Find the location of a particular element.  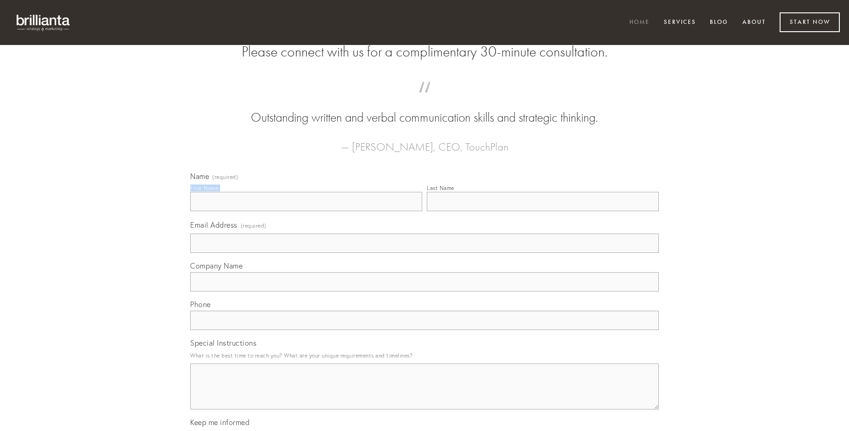

a: Home is located at coordinates (639, 23).